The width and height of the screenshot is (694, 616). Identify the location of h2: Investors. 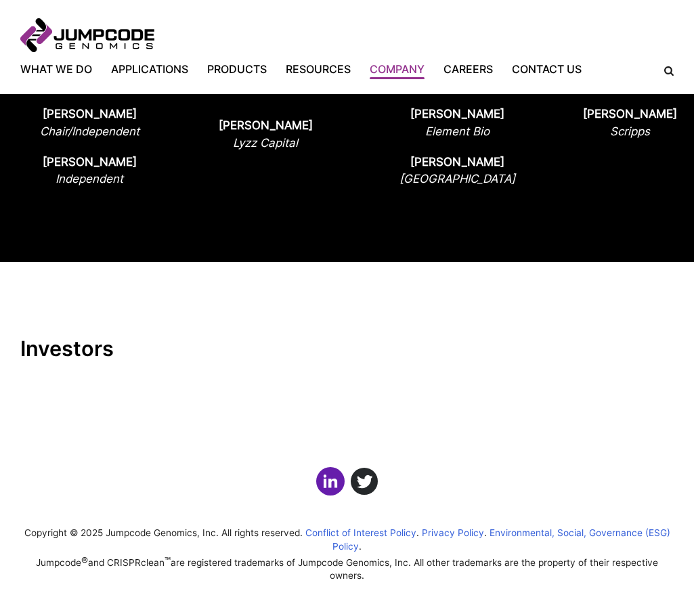
(347, 348).